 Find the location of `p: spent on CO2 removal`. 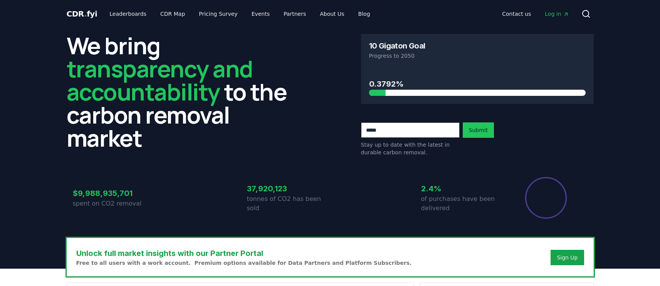

p: spent on CO2 removal is located at coordinates (114, 204).